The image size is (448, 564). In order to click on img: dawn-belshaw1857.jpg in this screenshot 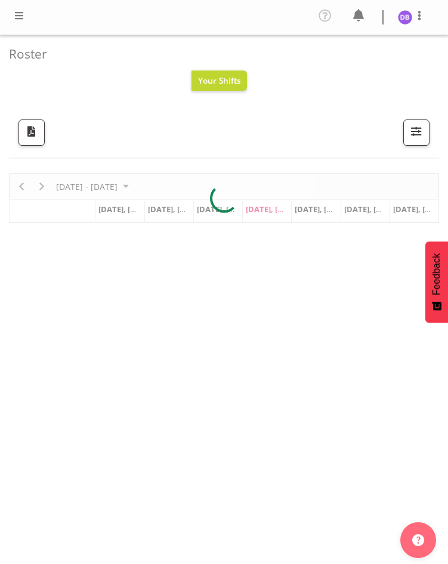, I will do `click(405, 17)`.